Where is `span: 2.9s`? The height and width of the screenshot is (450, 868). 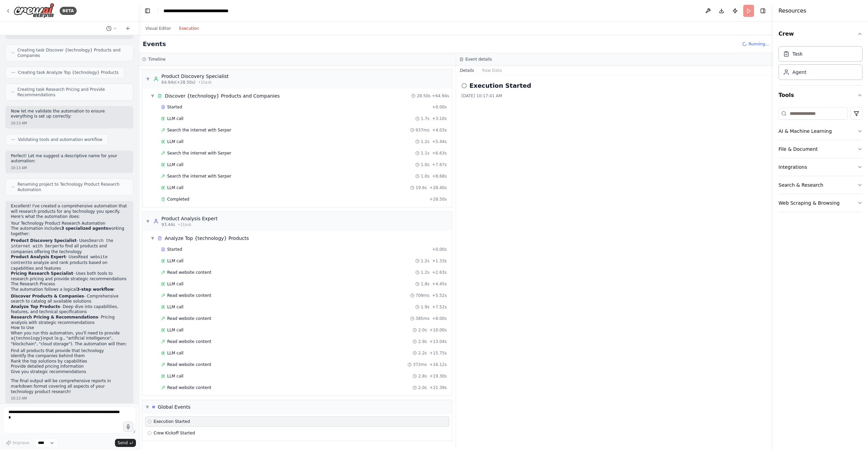
span: 2.9s is located at coordinates (422, 341).